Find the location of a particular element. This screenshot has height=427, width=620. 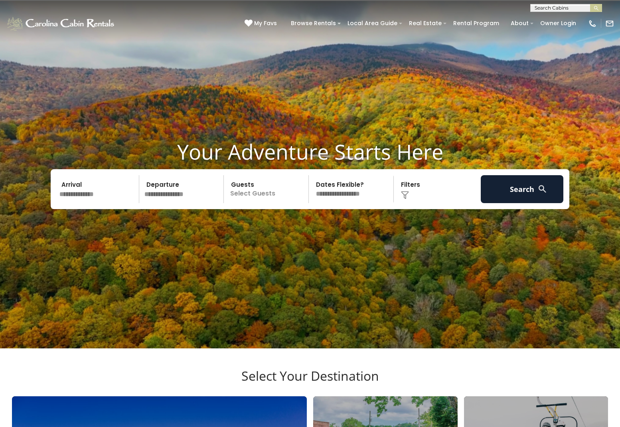

button: Search is located at coordinates (522, 189).